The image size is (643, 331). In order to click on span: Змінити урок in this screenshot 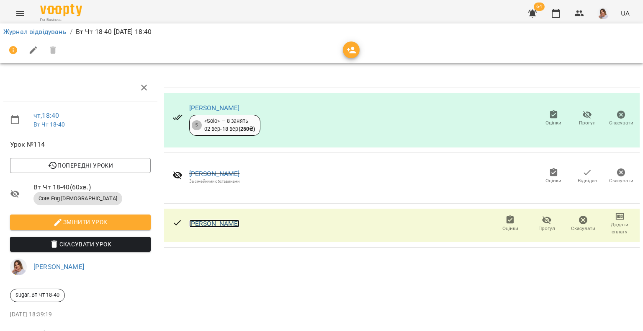, I will do `click(80, 222)`.